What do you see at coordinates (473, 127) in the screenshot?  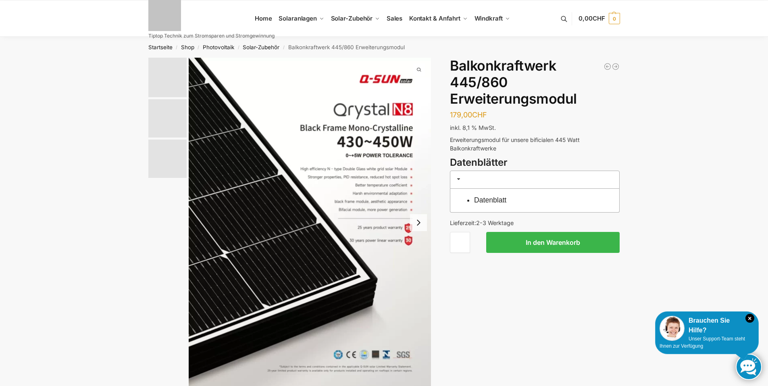 I see `span: inkl. 8,1 % MwSt.` at bounding box center [473, 127].